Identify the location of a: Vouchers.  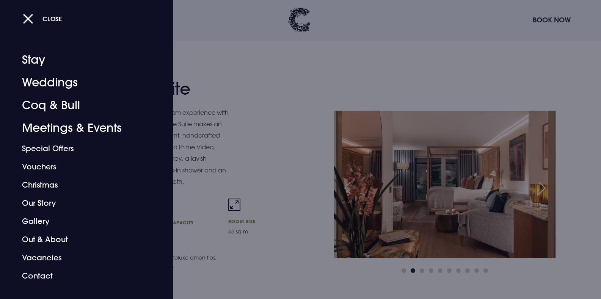
(82, 167).